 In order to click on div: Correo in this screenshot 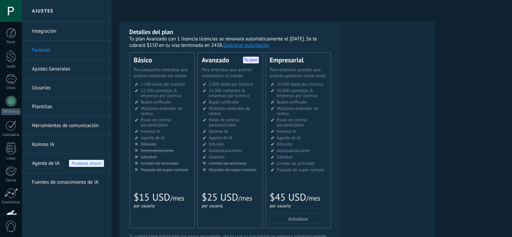, I will do `click(11, 180)`.